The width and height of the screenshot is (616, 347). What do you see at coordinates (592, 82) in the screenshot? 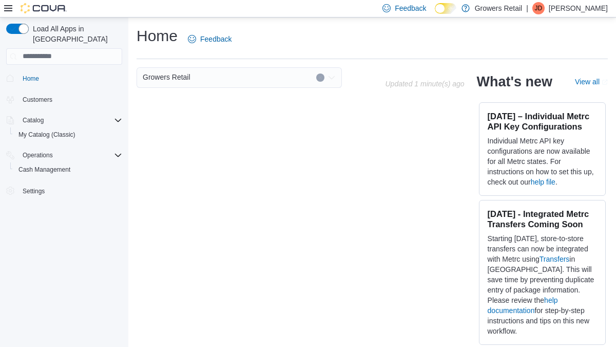
I see `a: View allExternal link` at bounding box center [592, 82].